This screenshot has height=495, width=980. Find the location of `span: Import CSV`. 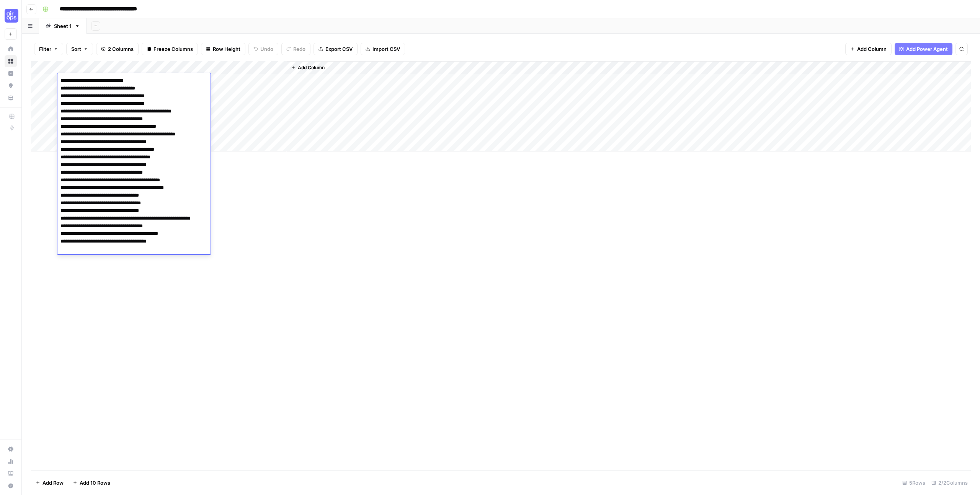

span: Import CSV is located at coordinates (386, 49).